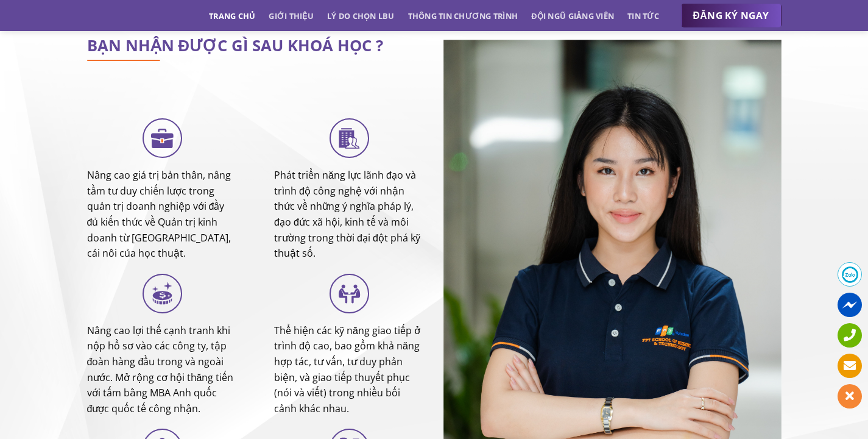  I want to click on a: Tin tức, so click(643, 16).